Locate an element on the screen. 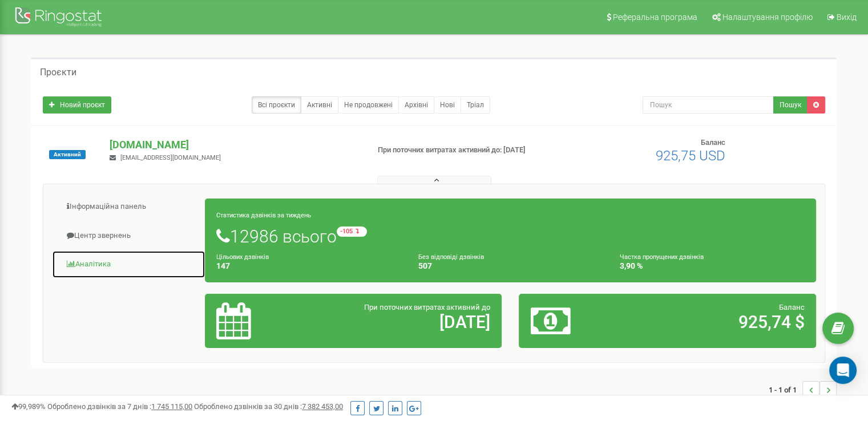 The width and height of the screenshot is (868, 421). h4: 507 is located at coordinates (510, 266).